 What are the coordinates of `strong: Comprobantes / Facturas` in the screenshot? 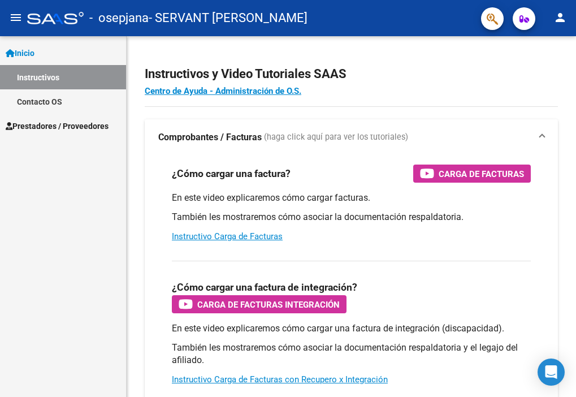 It's located at (210, 137).